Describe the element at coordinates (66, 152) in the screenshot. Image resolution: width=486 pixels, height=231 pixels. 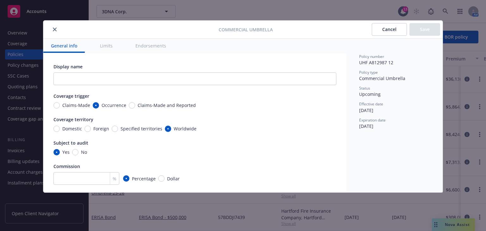
I see `span: Yes` at that location.